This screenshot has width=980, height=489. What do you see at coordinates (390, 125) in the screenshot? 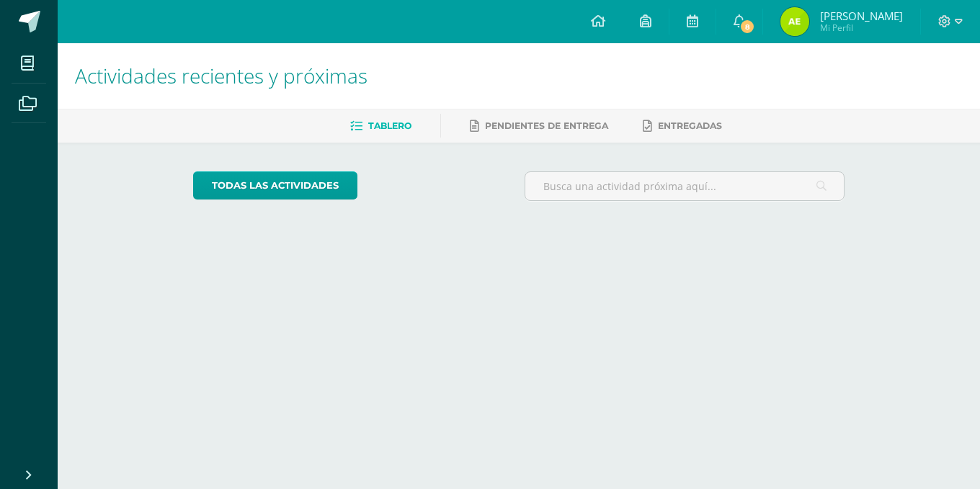
I see `span: Tablero` at bounding box center [390, 125].